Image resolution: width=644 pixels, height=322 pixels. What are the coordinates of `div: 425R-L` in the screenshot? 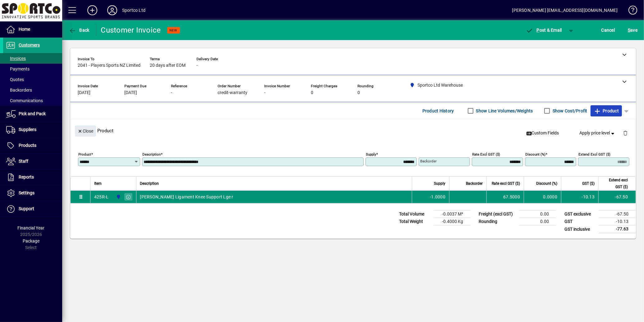 It's located at (101, 197).